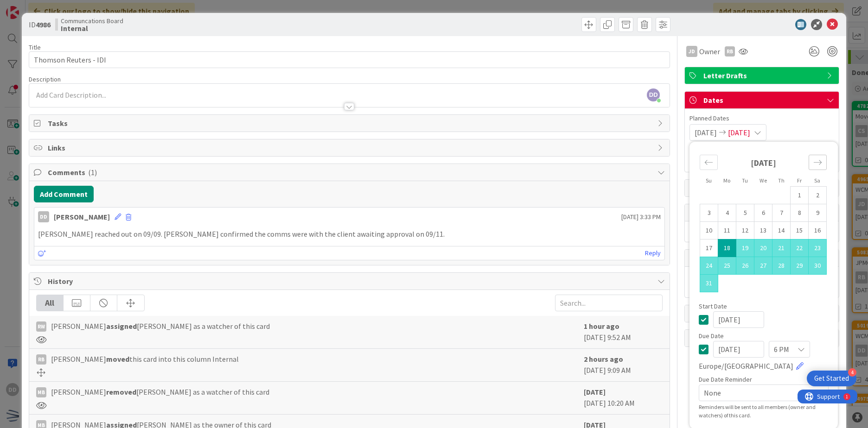 The width and height of the screenshot is (868, 428). What do you see at coordinates (763, 412) in the screenshot?
I see `div: Reminders will be sent to all members (owner and watchers) of this card.` at bounding box center [763, 412].